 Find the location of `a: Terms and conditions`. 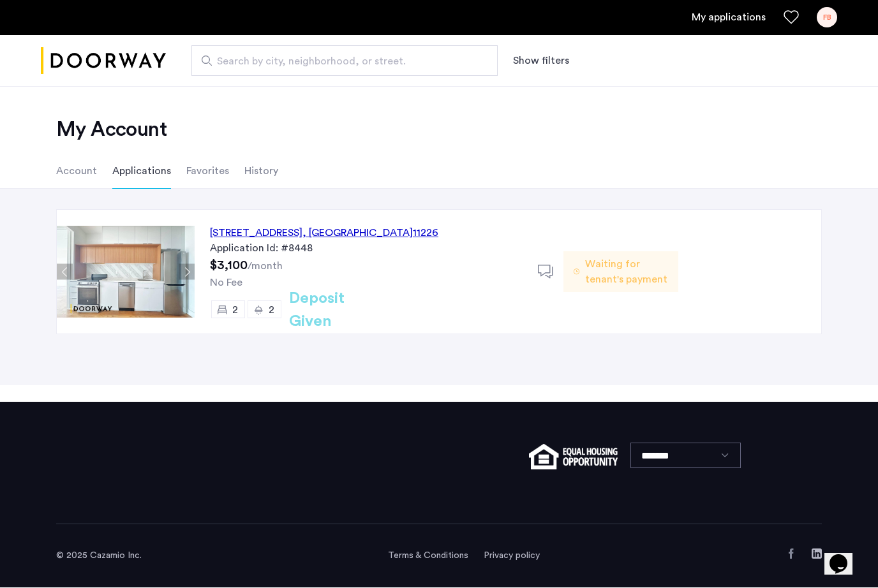

a: Terms and conditions is located at coordinates (428, 556).